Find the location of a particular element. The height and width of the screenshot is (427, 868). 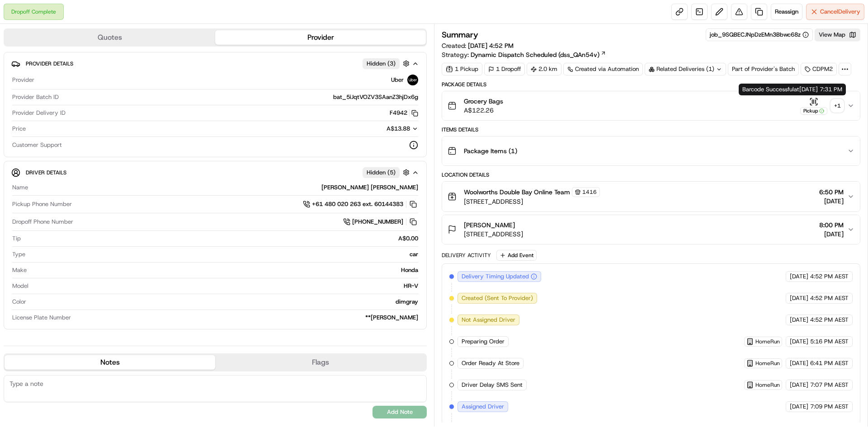

span: Knowledge Base is located at coordinates (43, 136).